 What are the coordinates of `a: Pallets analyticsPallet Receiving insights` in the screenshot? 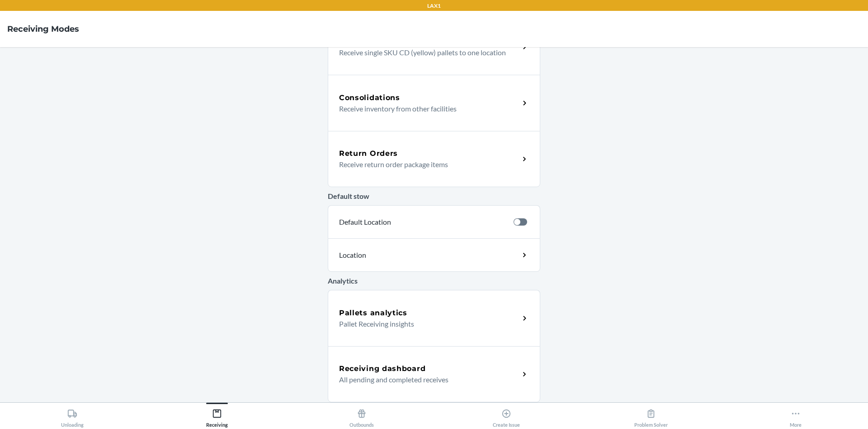 It's located at (434, 318).